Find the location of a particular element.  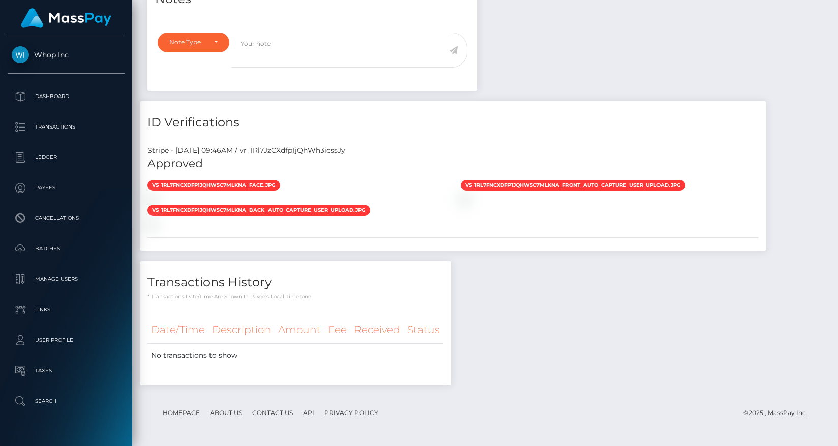

p: Ledger is located at coordinates (66, 158).